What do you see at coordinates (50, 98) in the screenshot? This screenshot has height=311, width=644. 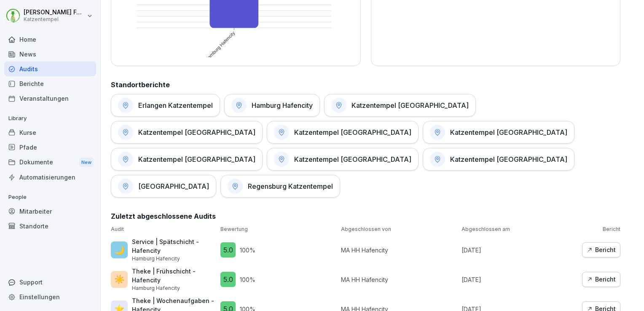 I see `a: Veranstaltungen` at bounding box center [50, 98].